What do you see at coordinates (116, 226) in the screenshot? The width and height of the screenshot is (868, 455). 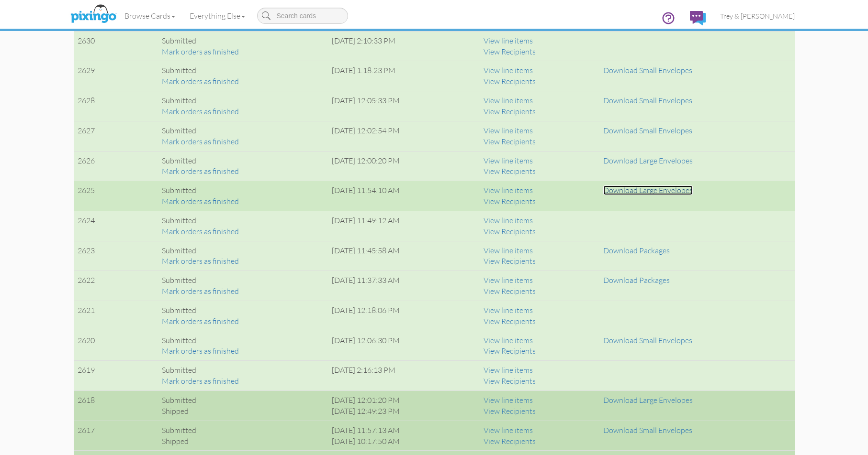 I see `td: 2624` at bounding box center [116, 226].